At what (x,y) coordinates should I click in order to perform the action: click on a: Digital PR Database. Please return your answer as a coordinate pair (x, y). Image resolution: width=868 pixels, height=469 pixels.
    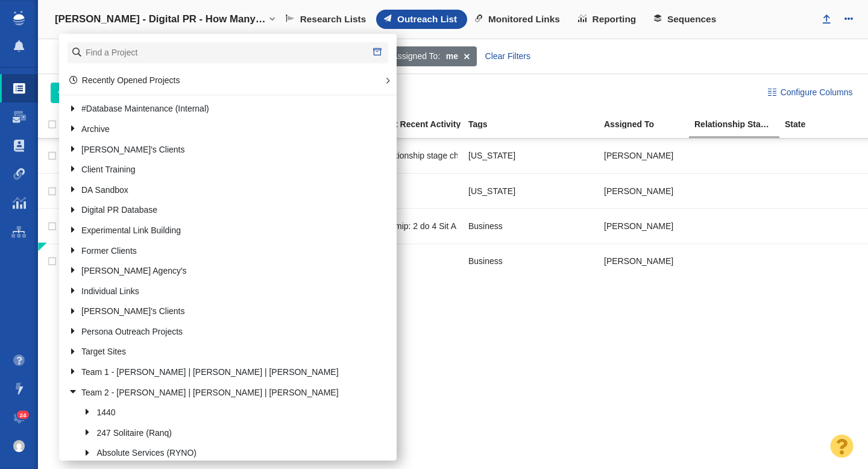
    Looking at the image, I should click on (218, 210).